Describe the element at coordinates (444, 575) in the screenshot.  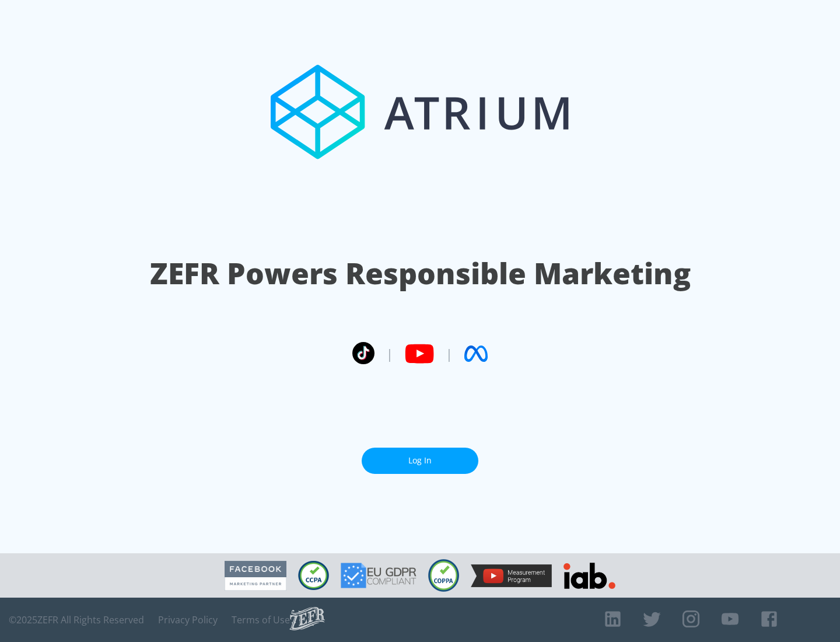
I see `img: COPPA Compliant` at that location.